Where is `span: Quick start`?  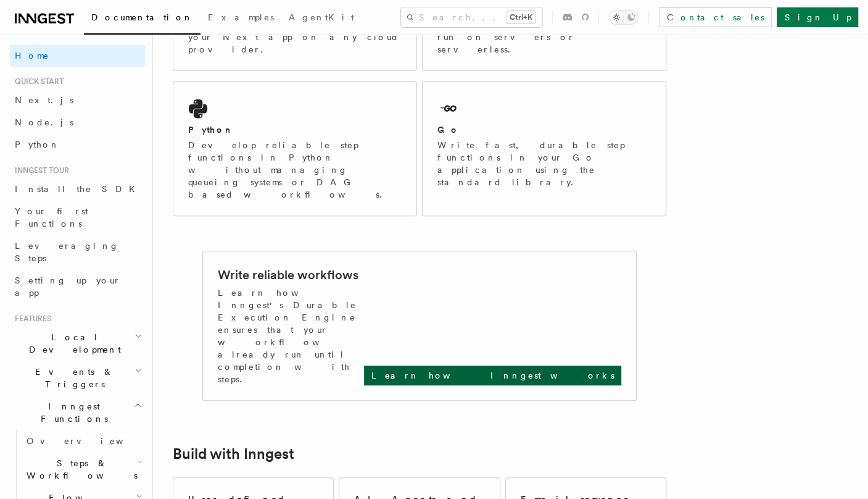 span: Quick start is located at coordinates (37, 82).